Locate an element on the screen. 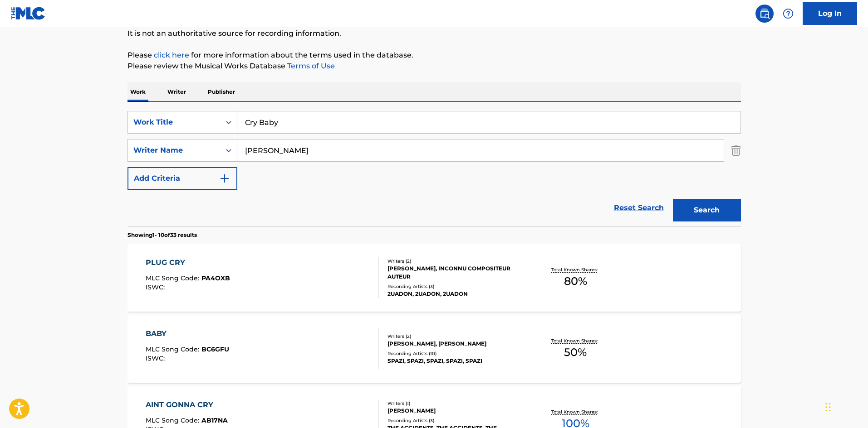 This screenshot has width=868, height=428. img: MLC Logo is located at coordinates (28, 13).